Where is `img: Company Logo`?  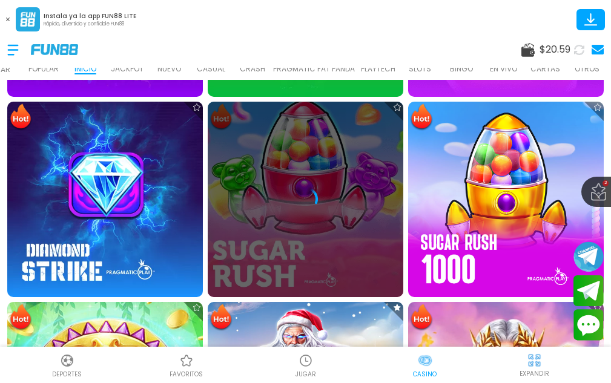 img: Company Logo is located at coordinates (54, 49).